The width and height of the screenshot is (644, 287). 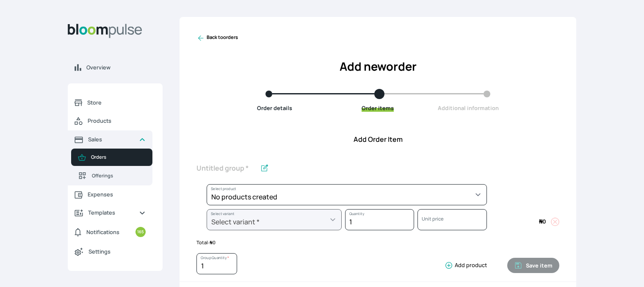 I want to click on span: Sales, so click(x=110, y=139).